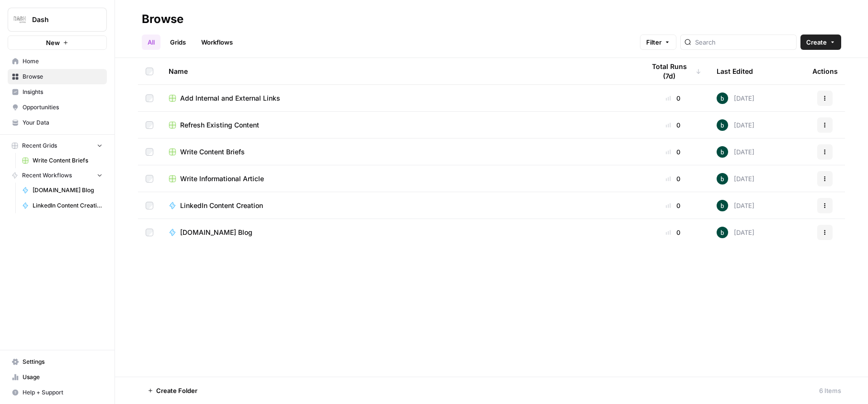 This screenshot has width=868, height=404. What do you see at coordinates (62, 376) in the screenshot?
I see `span: Usage` at bounding box center [62, 376].